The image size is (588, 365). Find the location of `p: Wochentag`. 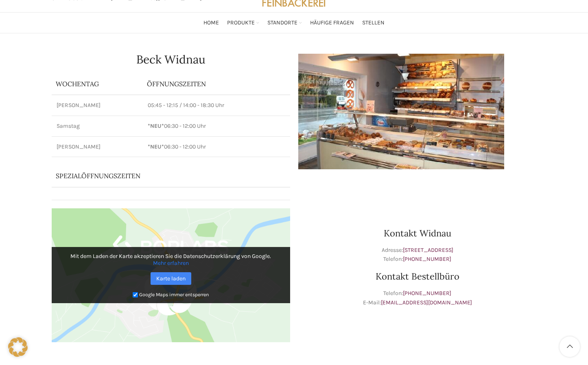

p: Wochentag is located at coordinates (97, 84).